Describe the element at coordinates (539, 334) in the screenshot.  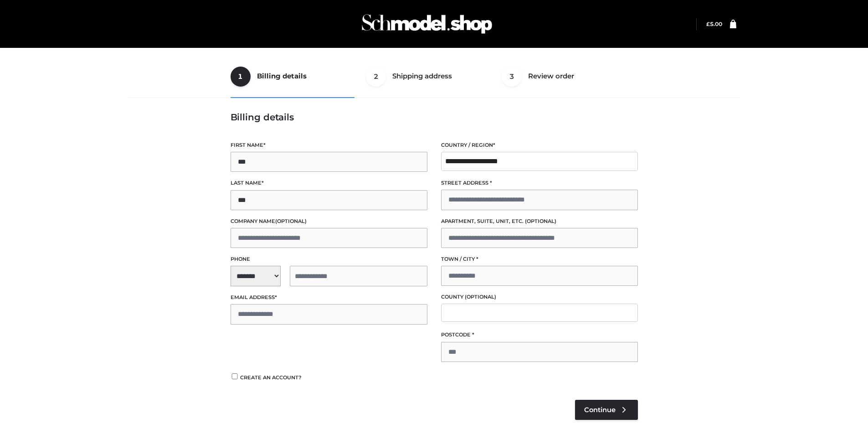
I see `label: Postcode` at that location.